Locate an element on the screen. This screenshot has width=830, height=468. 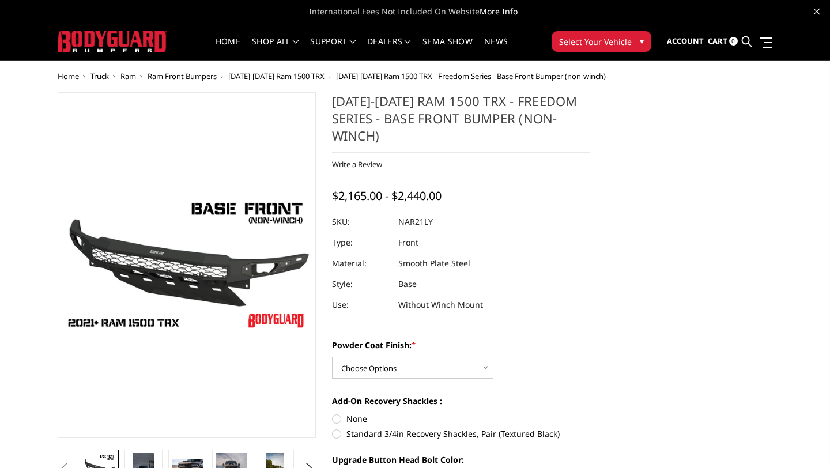
span: Truck is located at coordinates (100, 76).